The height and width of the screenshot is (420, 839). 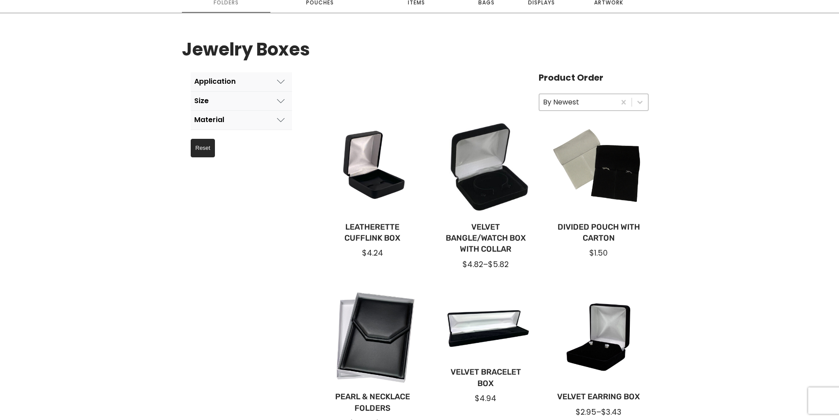 I want to click on button: Clear, so click(x=623, y=102).